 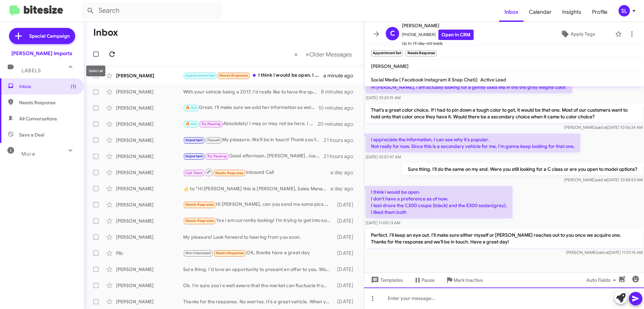 What do you see at coordinates (603, 279) in the screenshot?
I see `span: Auto Fields` at bounding box center [603, 279].